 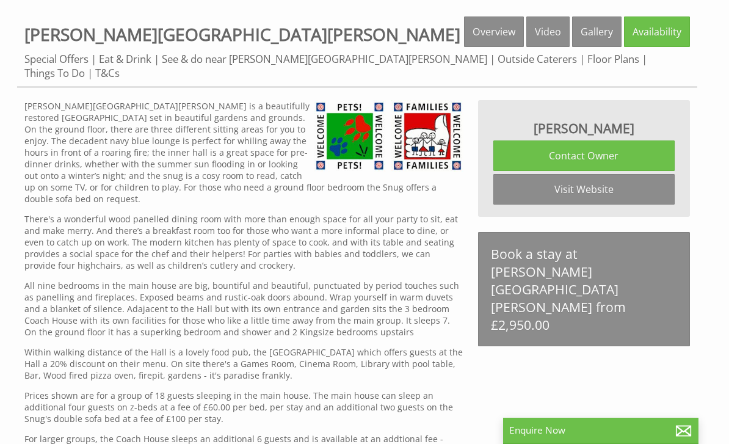 What do you see at coordinates (537, 59) in the screenshot?
I see `a: Outside Caterers` at bounding box center [537, 59].